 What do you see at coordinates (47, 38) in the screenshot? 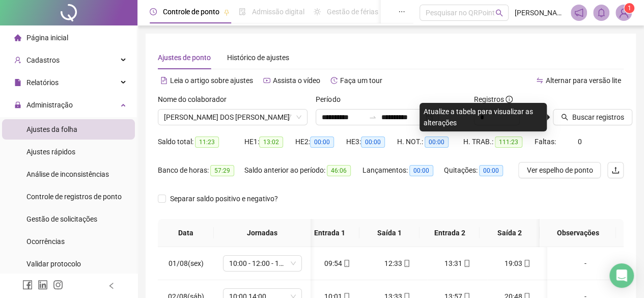
I see `span: Página inicial` at bounding box center [47, 38].